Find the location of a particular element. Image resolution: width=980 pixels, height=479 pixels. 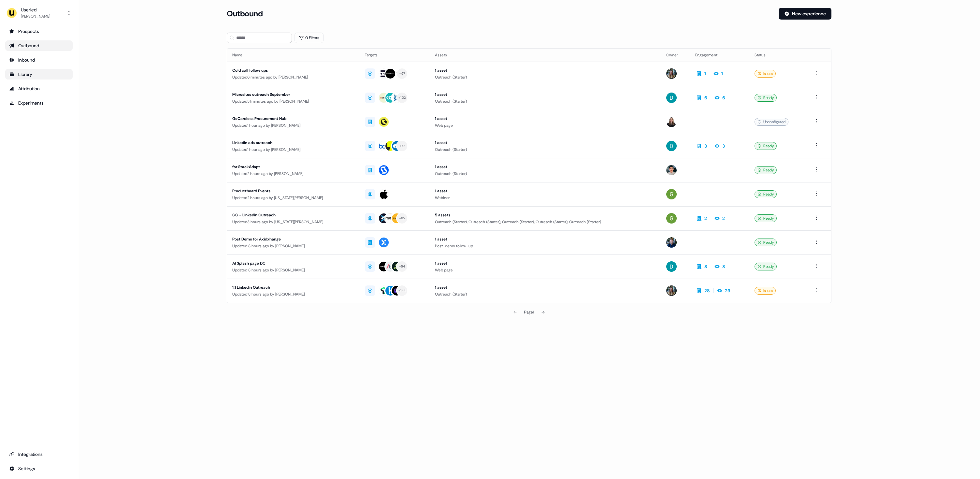

button: New experience is located at coordinates (805, 14).